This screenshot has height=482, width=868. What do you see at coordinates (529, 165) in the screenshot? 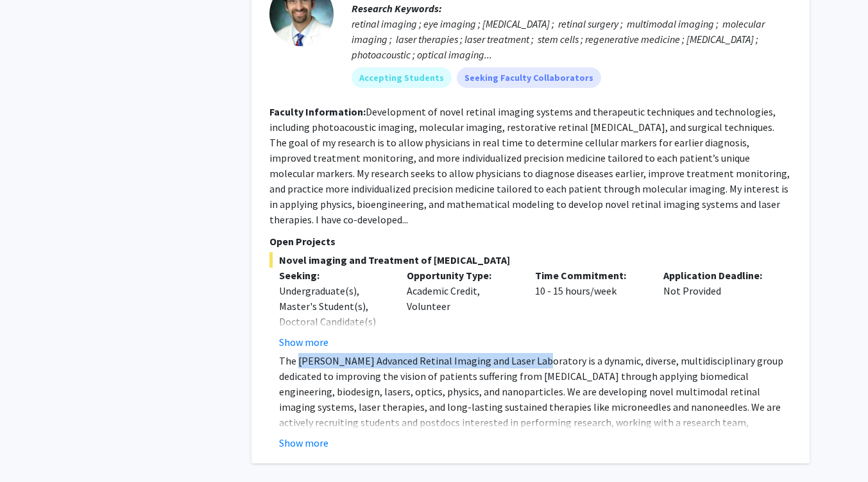
I see `fg-read-more: Development of novel retinal imaging systems and therapeutic techniques and technologies, includi...` at bounding box center [529, 165].